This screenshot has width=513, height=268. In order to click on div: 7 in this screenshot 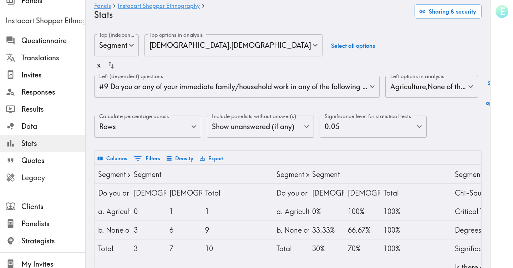, I will do `click(184, 248)`.